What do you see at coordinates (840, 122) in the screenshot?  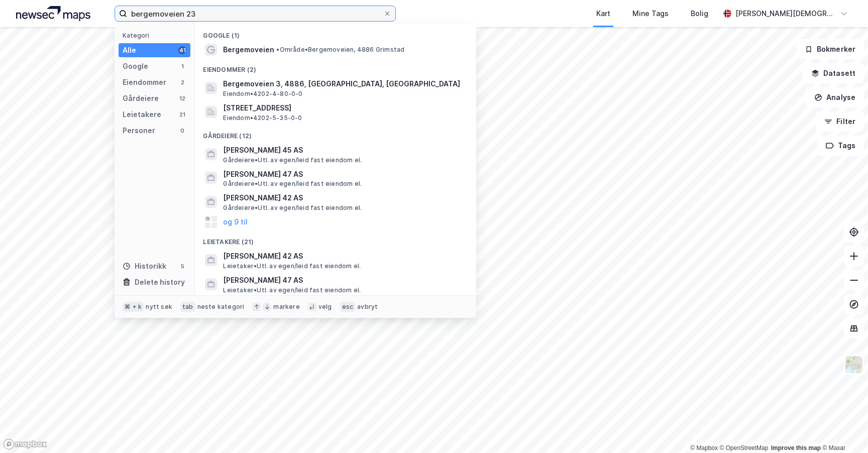 I see `button: Filter` at bounding box center [840, 122].